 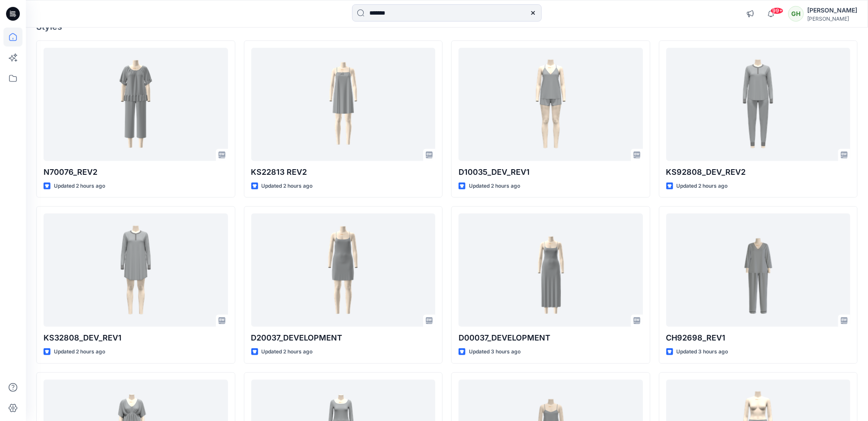 What do you see at coordinates (136, 172) in the screenshot?
I see `p: N70076_REV2` at bounding box center [136, 172].